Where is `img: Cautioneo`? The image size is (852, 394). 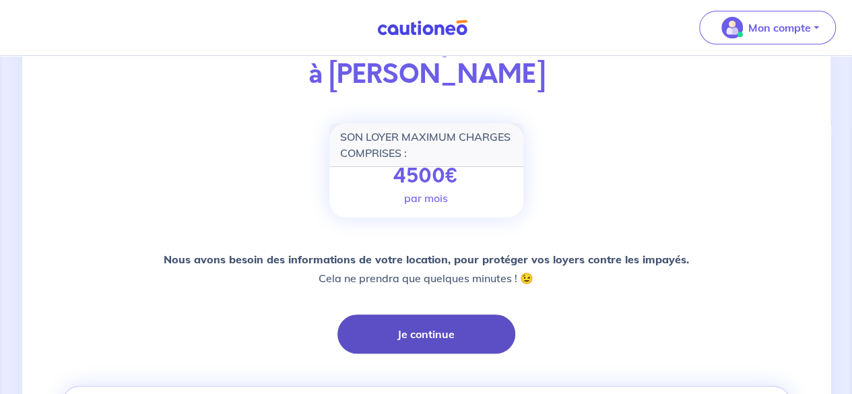
img: Cautioneo is located at coordinates (422, 28).